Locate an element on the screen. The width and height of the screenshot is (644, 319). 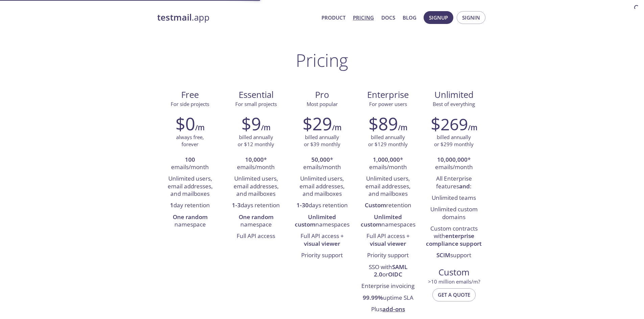
span: For power users is located at coordinates (388, 104).